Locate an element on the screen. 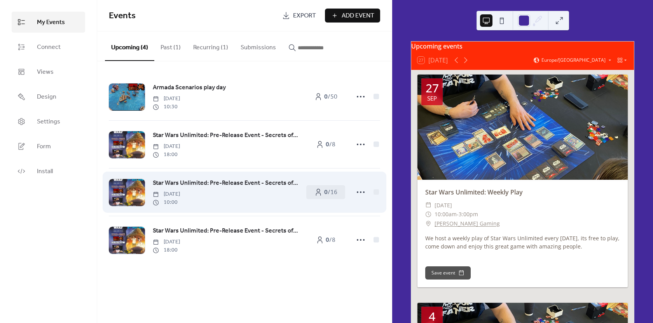 Image resolution: width=653 pixels, height=323 pixels. span: Design is located at coordinates (47, 97).